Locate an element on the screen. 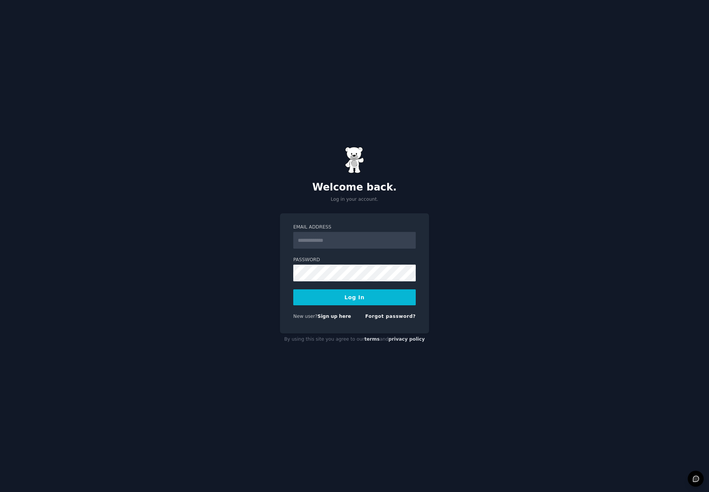 The image size is (709, 492). a: Forgot password? is located at coordinates (390, 316).